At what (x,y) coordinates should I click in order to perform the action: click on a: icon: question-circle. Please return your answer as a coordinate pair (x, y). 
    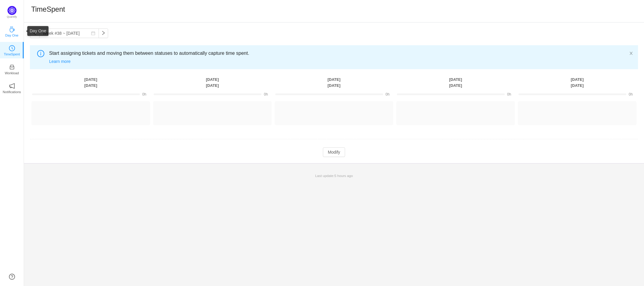
    Looking at the image, I should click on (12, 277).